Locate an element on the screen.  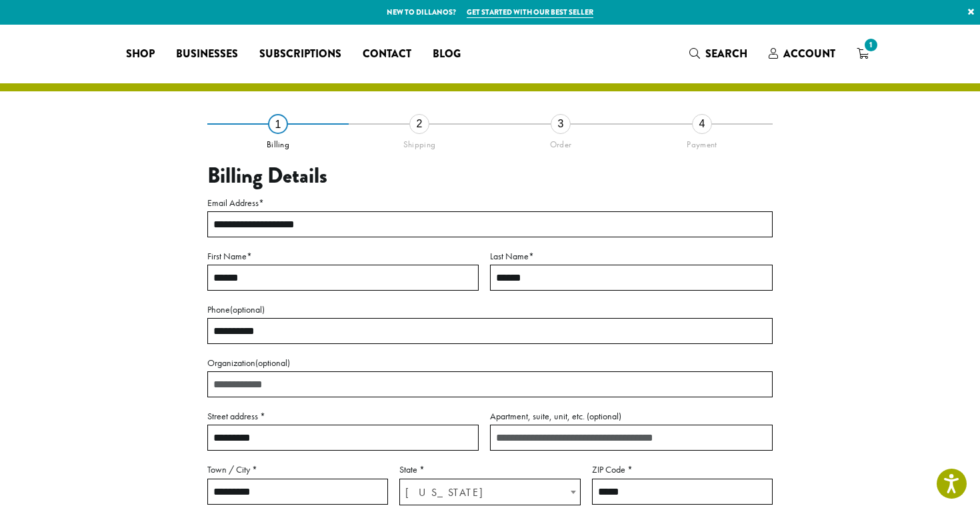
span: Washington is located at coordinates (489, 492).